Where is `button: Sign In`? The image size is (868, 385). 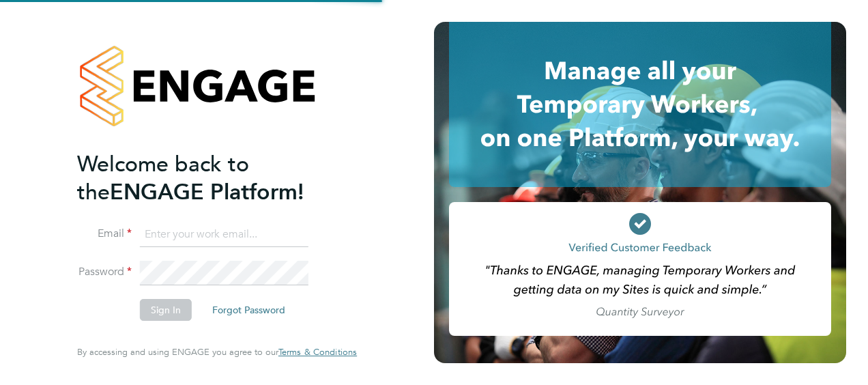 button: Sign In is located at coordinates (166, 310).